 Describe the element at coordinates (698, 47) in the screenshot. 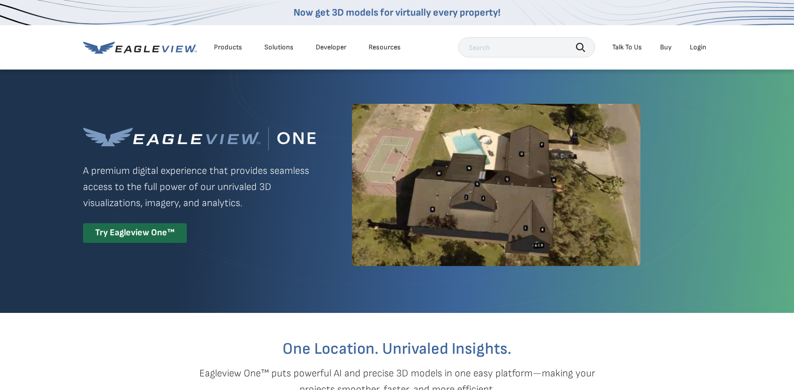

I see `div: Login` at that location.